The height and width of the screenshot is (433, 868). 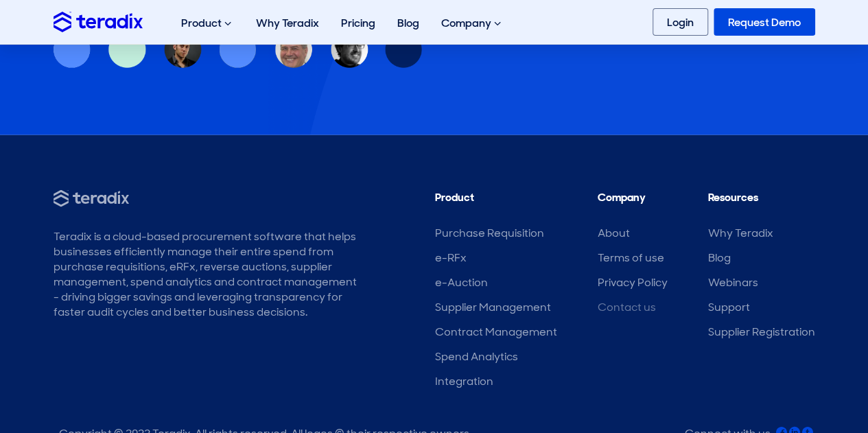 What do you see at coordinates (496, 201) in the screenshot?
I see `li: Product` at bounding box center [496, 201].